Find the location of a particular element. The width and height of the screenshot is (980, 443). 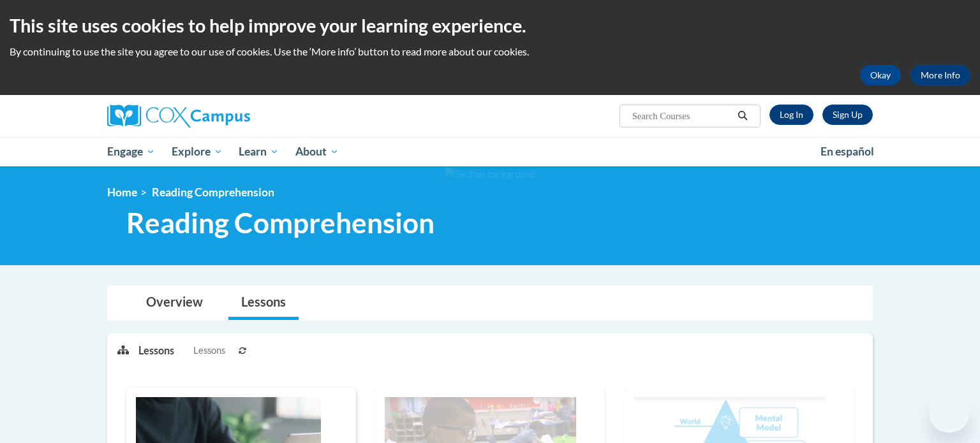

a: Engage is located at coordinates (131, 152).